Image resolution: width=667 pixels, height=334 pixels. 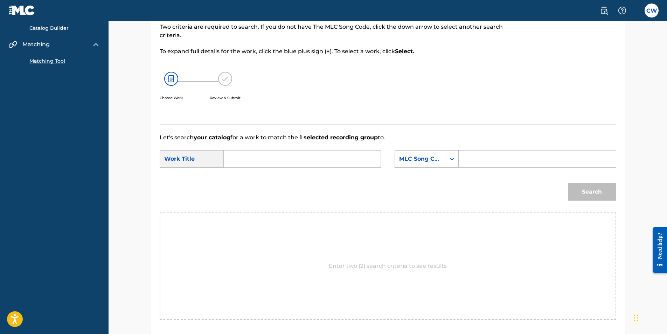 I want to click on a: Matching Tool, so click(x=65, y=61).